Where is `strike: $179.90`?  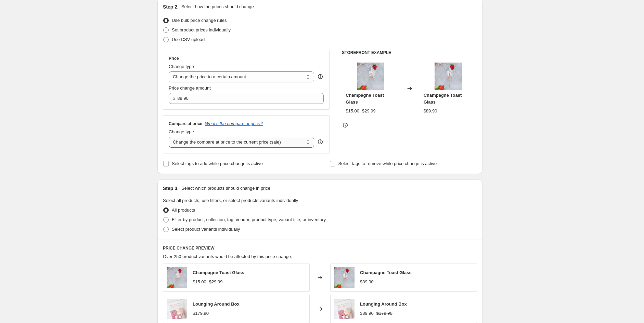
strike: $179.90 is located at coordinates (384, 313).